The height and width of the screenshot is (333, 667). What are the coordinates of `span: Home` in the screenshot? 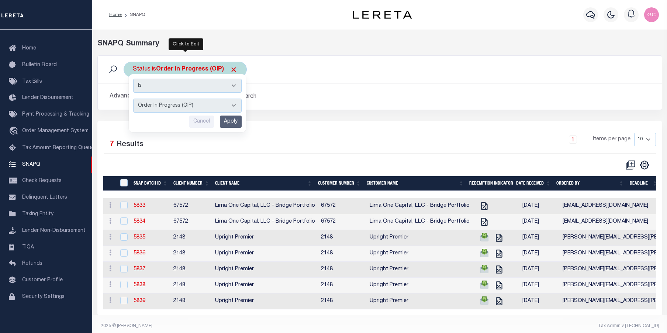 It's located at (29, 48).